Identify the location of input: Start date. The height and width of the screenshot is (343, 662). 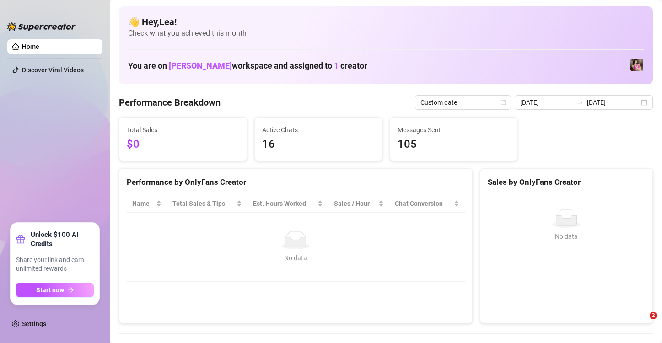
(546, 102).